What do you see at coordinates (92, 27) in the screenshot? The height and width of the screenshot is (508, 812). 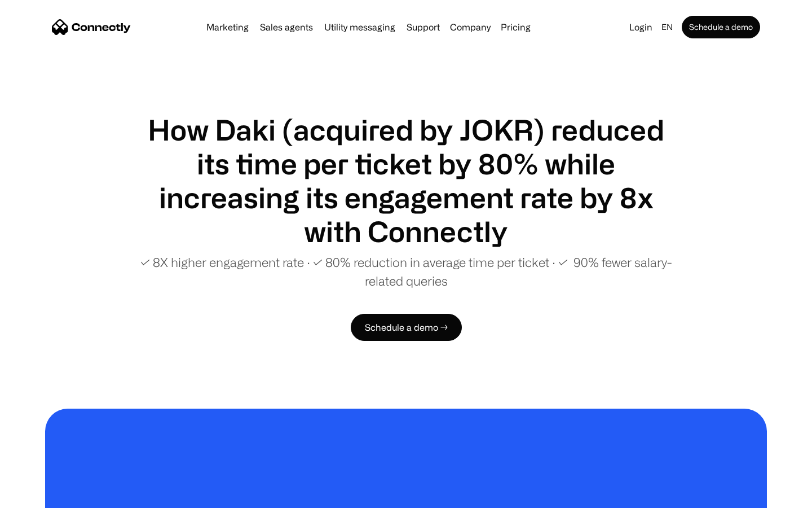 I see `a: home` at bounding box center [92, 27].